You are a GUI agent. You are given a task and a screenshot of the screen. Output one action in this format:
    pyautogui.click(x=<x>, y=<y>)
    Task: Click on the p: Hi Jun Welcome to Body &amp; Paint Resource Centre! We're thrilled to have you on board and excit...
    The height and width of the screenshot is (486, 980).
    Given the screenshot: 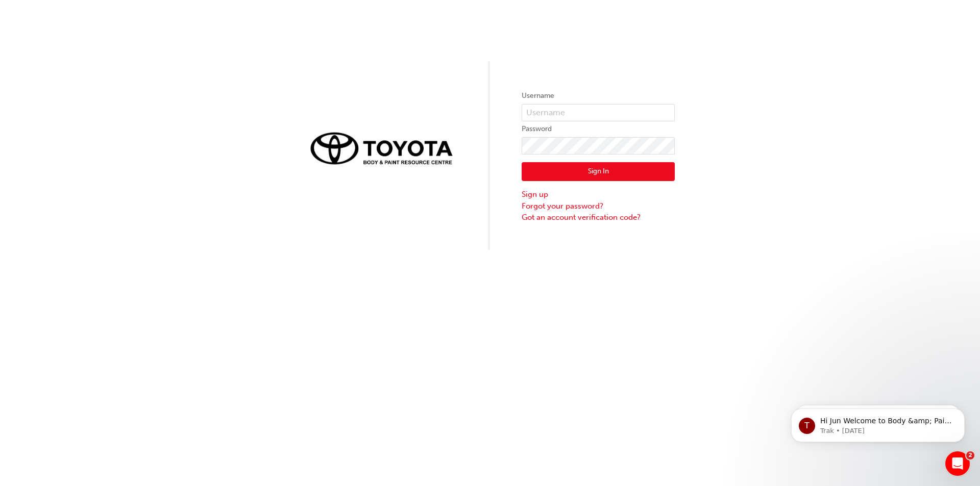 What is the action you would take?
    pyautogui.click(x=110, y=34)
    